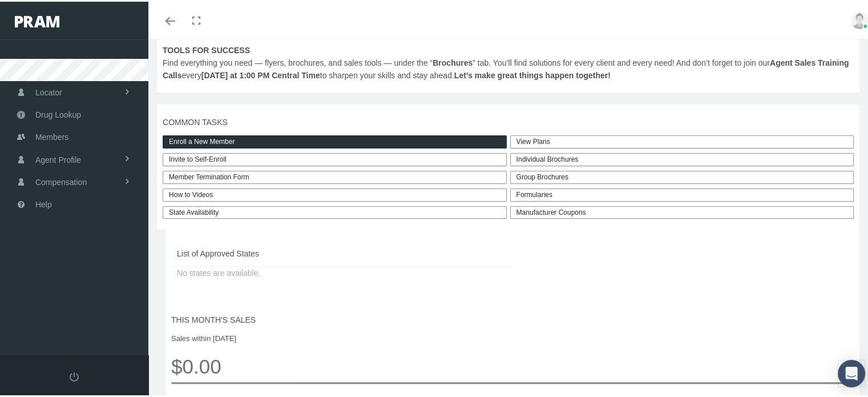  I want to click on b: Brochures, so click(453, 61).